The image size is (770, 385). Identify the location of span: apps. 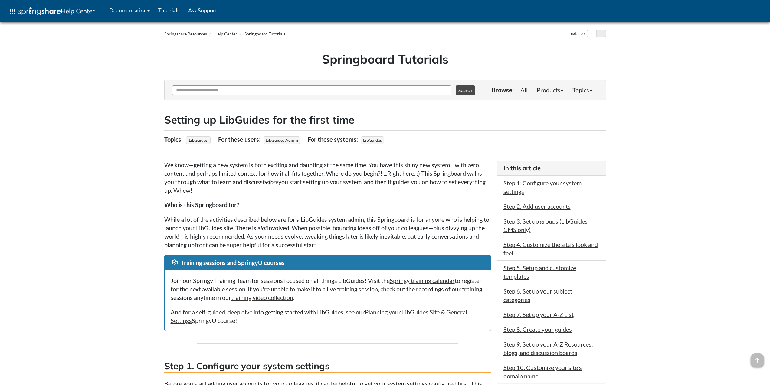
(12, 12).